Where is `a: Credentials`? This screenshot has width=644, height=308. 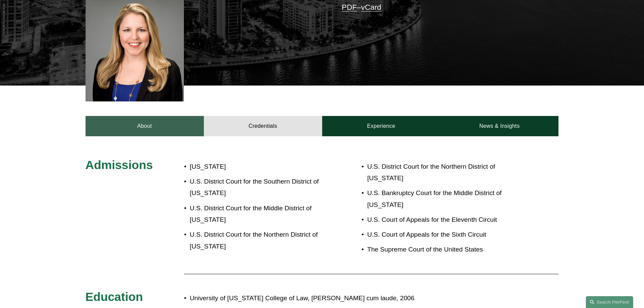 a: Credentials is located at coordinates (263, 126).